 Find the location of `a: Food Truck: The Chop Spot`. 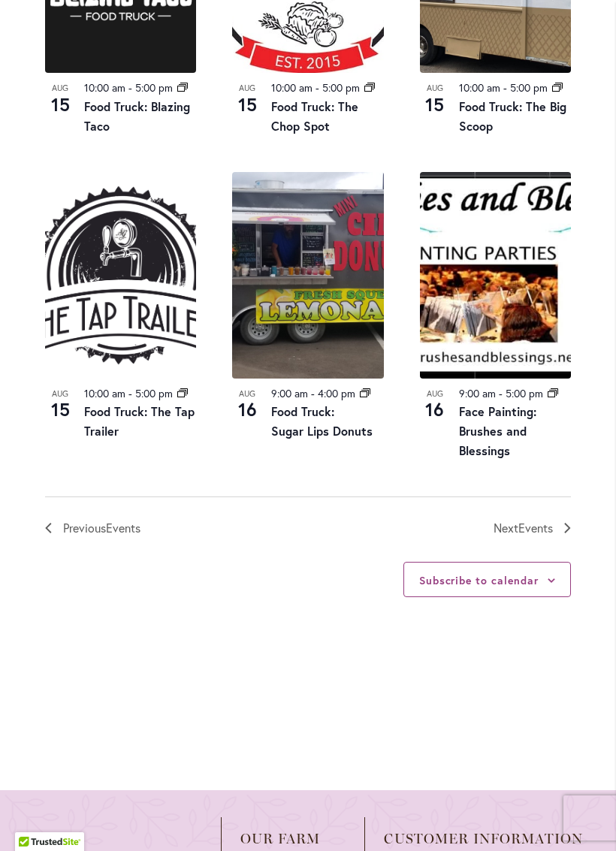

a: Food Truck: The Chop Spot is located at coordinates (315, 116).